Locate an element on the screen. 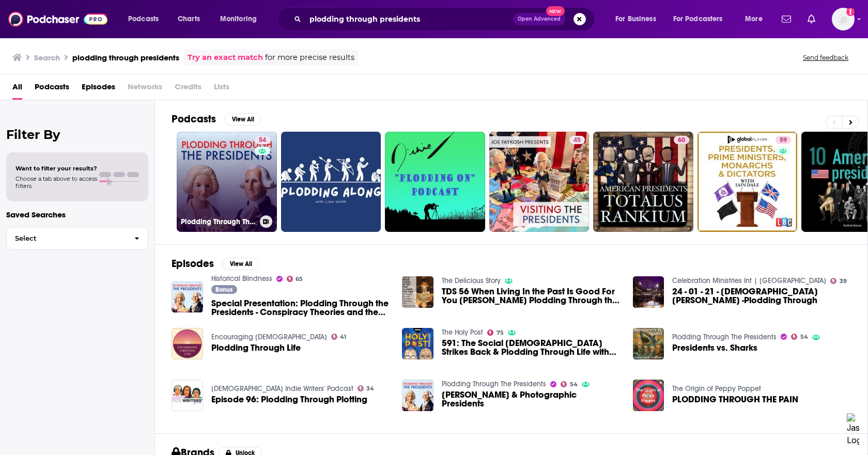  span: 65 is located at coordinates (299, 279).